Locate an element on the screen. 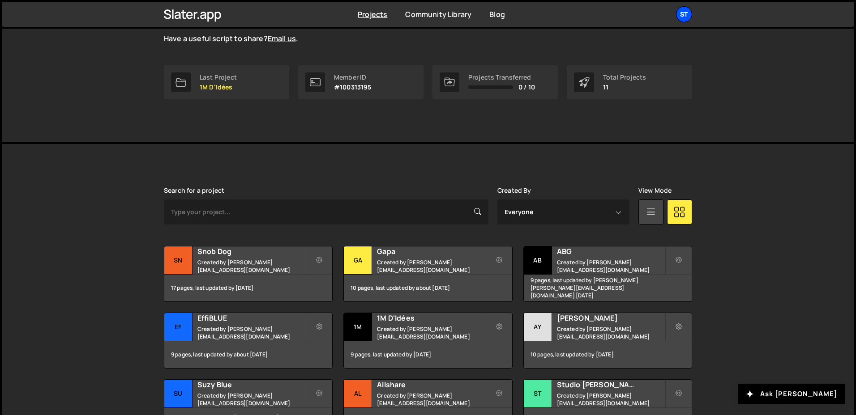 This screenshot has width=856, height=415. label: Search for a project is located at coordinates (194, 191).